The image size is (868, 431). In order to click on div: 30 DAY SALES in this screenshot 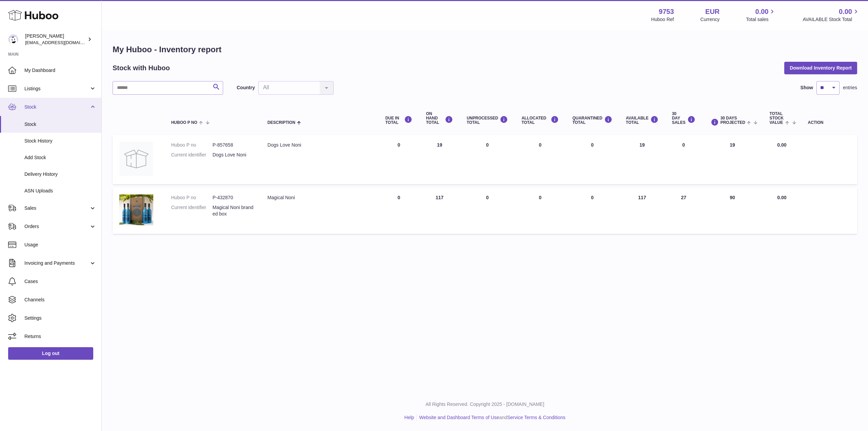, I will do `click(683, 118)`.